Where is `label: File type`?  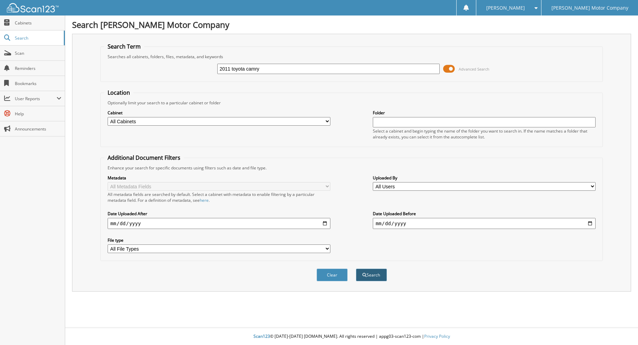 label: File type is located at coordinates (219, 240).